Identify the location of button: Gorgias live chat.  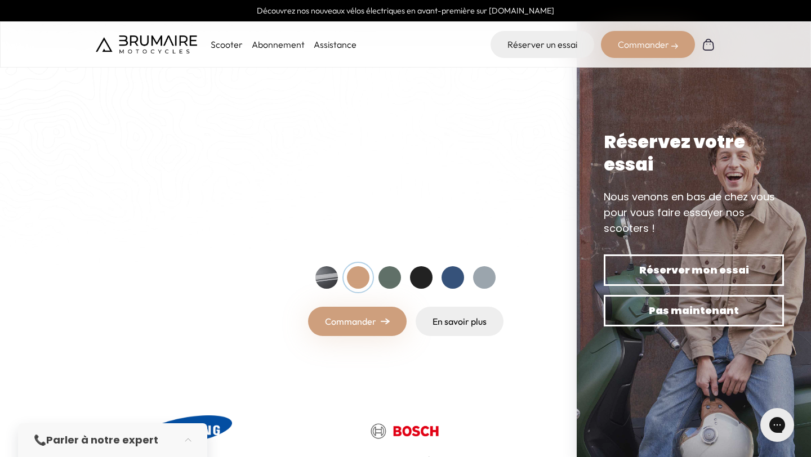
(23, 21).